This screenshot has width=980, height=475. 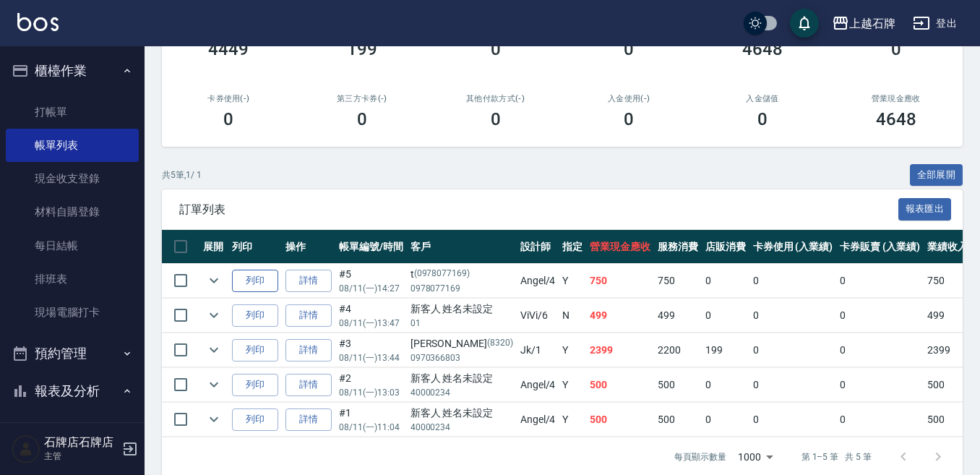 I want to click on a: 每日結帳, so click(x=73, y=246).